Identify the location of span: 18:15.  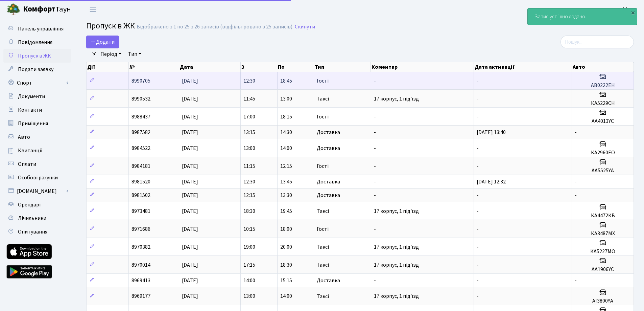
(286, 117).